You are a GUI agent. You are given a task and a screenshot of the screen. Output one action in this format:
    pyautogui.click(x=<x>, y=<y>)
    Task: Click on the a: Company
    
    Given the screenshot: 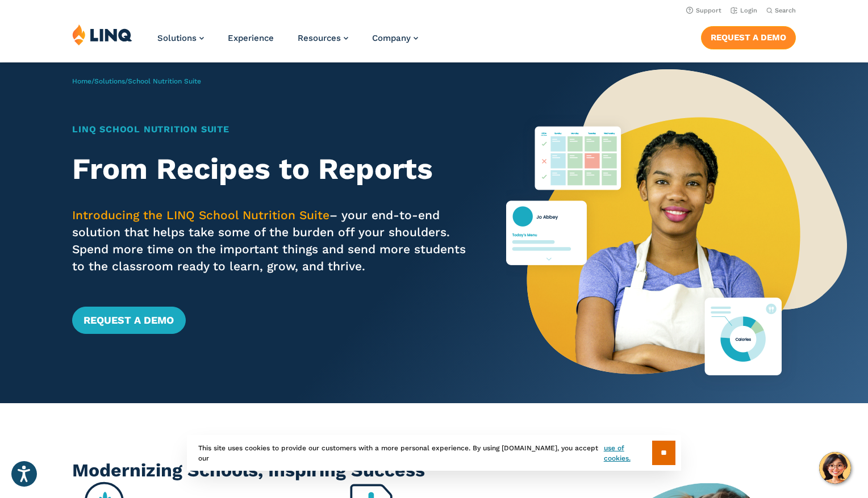 What is the action you would take?
    pyautogui.click(x=394, y=38)
    